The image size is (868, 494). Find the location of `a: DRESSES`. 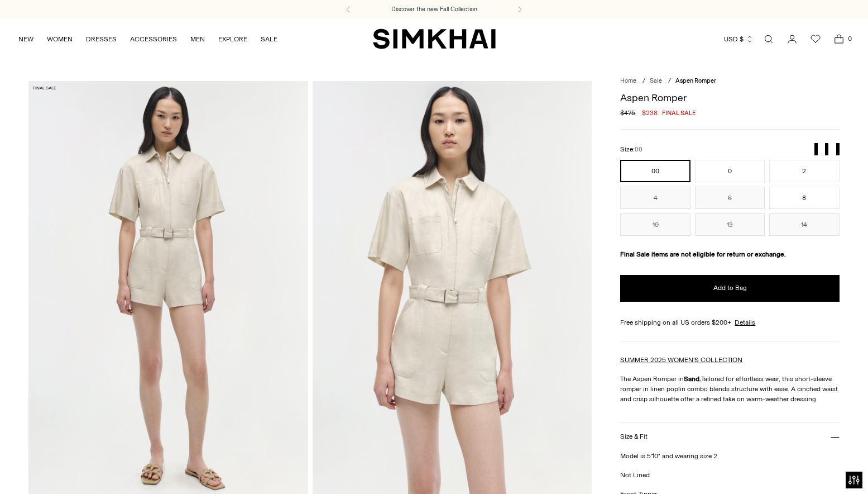

a: DRESSES is located at coordinates (101, 39).